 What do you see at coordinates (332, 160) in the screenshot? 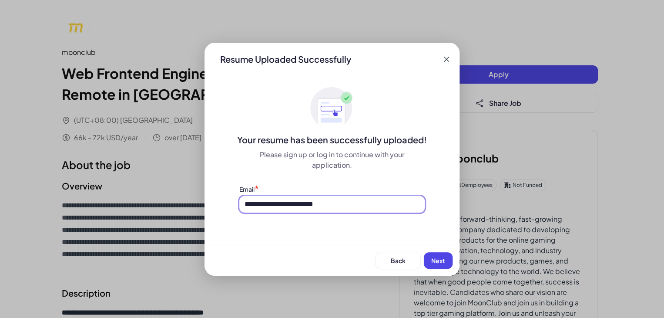
I see `div: Please sign up or log in to continue with your application.` at bounding box center [332, 160].